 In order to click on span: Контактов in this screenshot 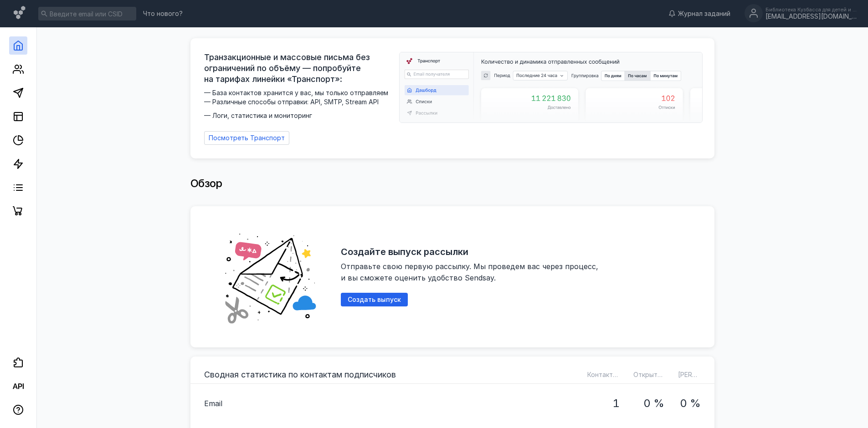, I will do `click(603, 374)`.